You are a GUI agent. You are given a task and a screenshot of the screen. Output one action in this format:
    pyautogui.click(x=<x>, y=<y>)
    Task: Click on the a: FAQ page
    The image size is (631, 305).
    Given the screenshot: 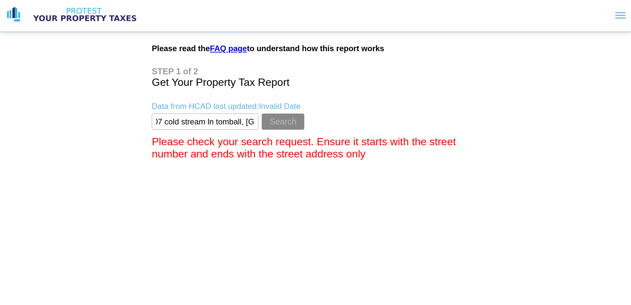 What is the action you would take?
    pyautogui.click(x=228, y=48)
    